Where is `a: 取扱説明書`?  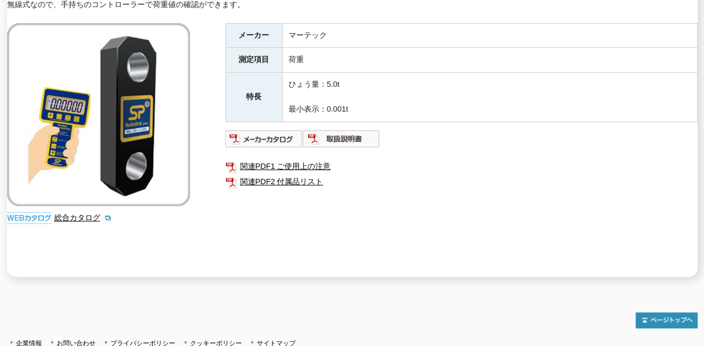
a: 取扱説明書 is located at coordinates (341, 141).